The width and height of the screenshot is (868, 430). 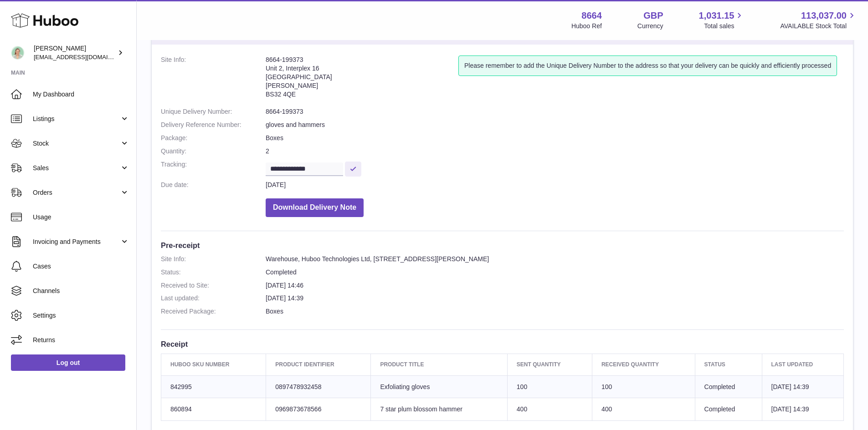 I want to click on dt: Last updated:, so click(x=213, y=298).